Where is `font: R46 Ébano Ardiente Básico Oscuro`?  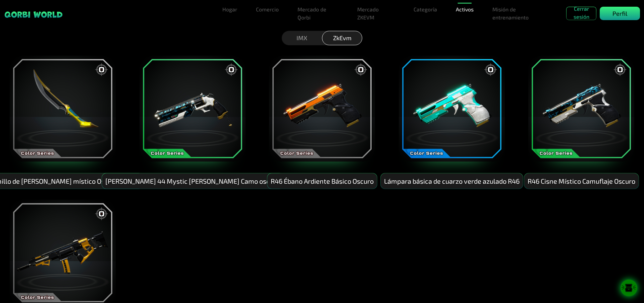 font: R46 Ébano Ardiente Básico Oscuro is located at coordinates (322, 181).